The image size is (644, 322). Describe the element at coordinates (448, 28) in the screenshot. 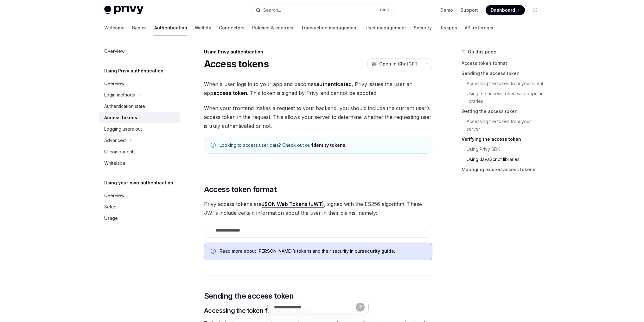

I see `a: Recipes` at that location.